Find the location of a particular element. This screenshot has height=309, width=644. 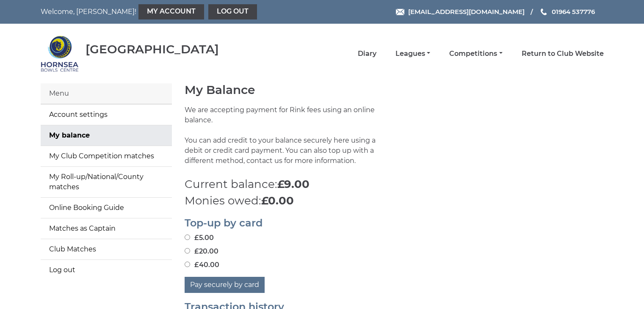

h2: Top-up by card is located at coordinates (394, 223).